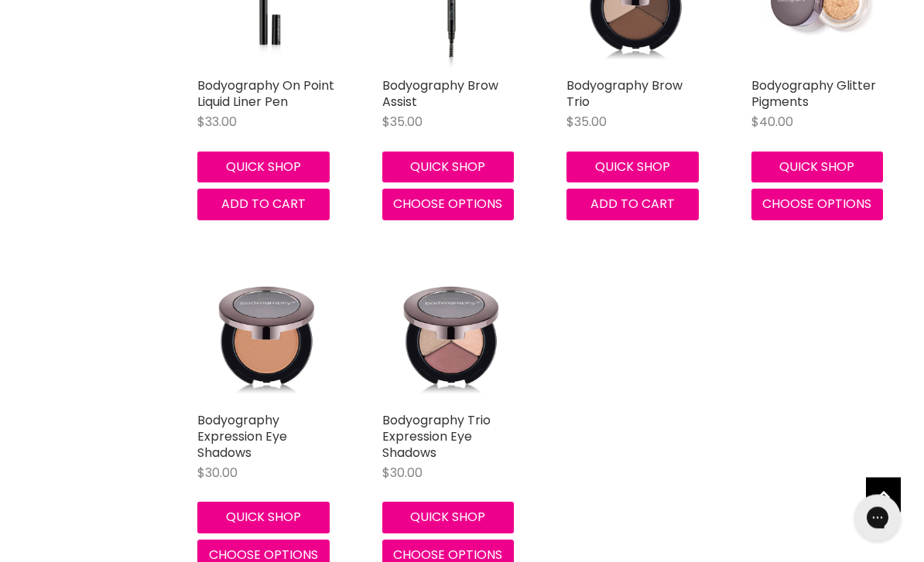  What do you see at coordinates (217, 122) in the screenshot?
I see `span: $33.00` at bounding box center [217, 122].